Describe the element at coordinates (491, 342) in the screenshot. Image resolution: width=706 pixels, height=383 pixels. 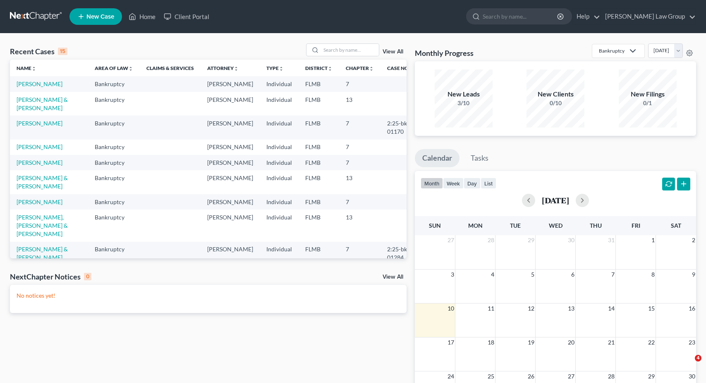
I see `span: 18` at that location.